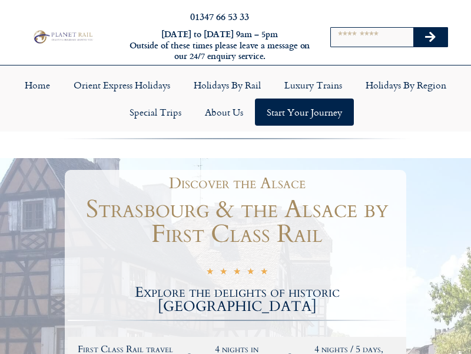 This screenshot has width=471, height=354. Describe the element at coordinates (224, 112) in the screenshot. I see `a: About Us` at that location.